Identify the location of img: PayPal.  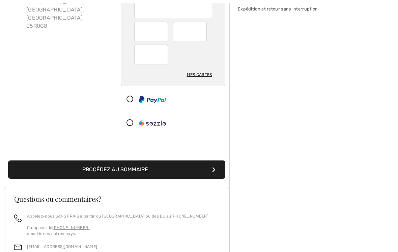
(153, 99).